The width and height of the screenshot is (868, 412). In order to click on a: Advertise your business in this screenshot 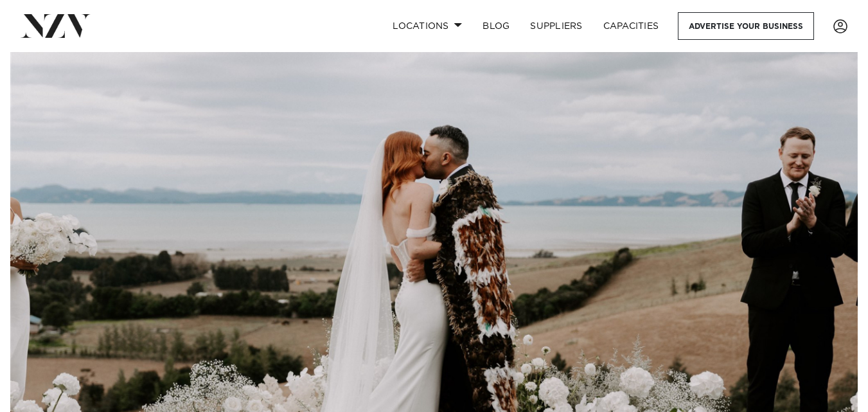, I will do `click(747, 26)`.